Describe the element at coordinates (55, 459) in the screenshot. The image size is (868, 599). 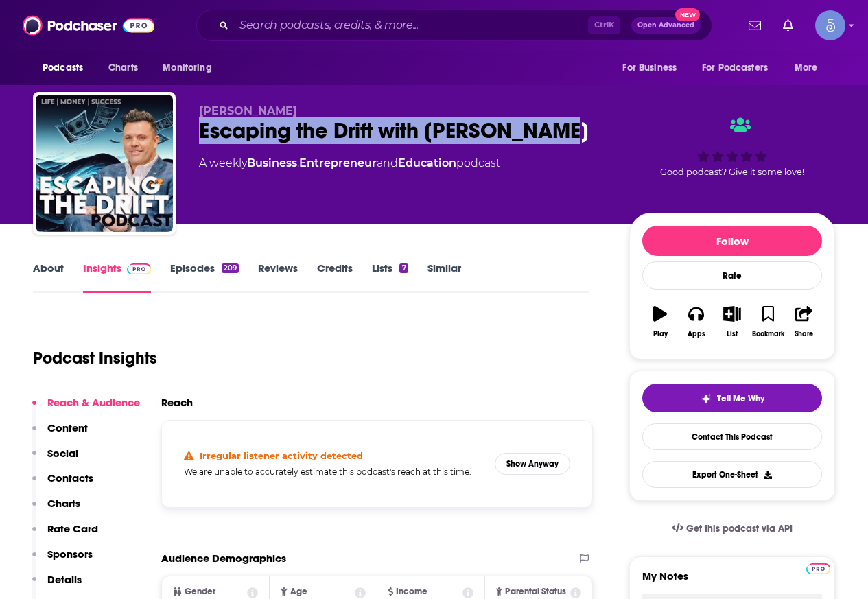
I see `button: Social` at that location.